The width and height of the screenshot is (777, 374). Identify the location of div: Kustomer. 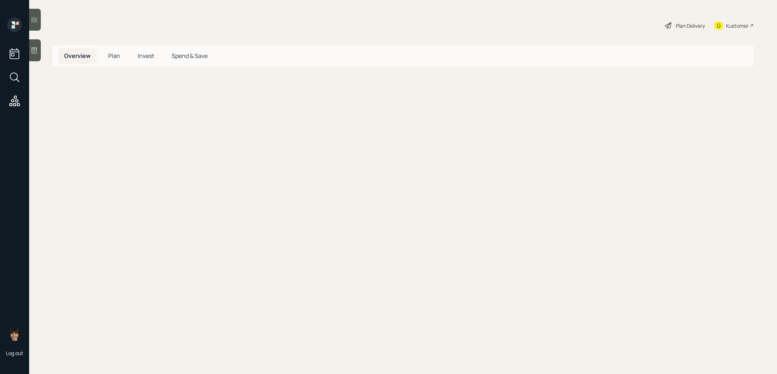
(738, 26).